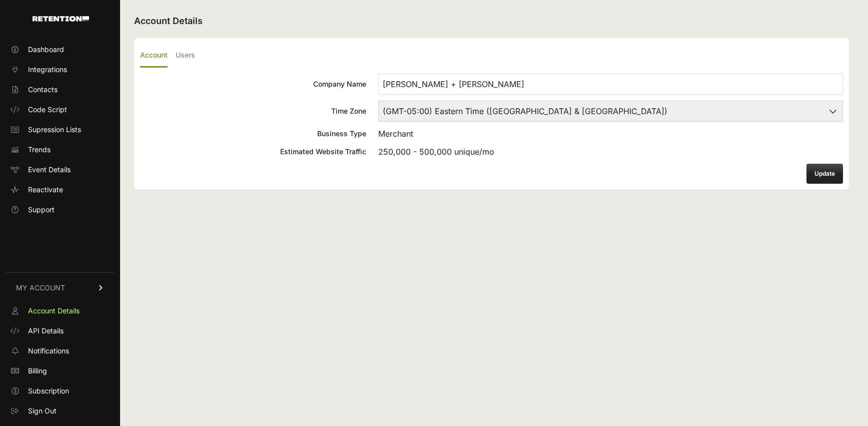 This screenshot has height=426, width=868. I want to click on a: Support, so click(60, 210).